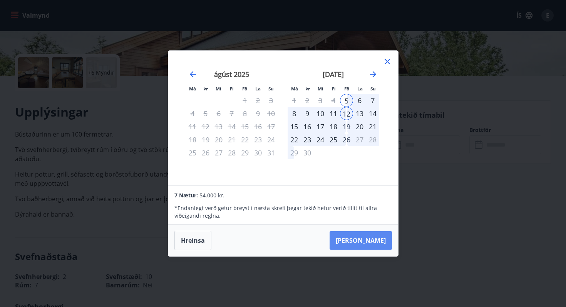  I want to click on div: 25, so click(334, 140).